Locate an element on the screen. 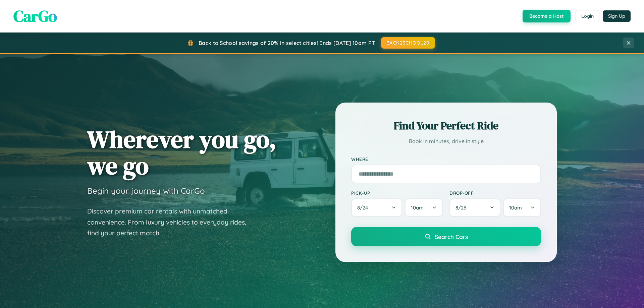  label: Pick-up is located at coordinates (397, 193).